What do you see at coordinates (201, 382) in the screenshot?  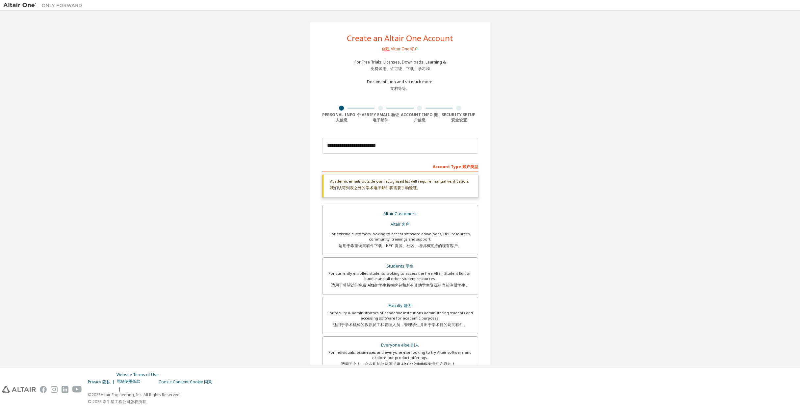 I see `sider-trans-text: Cookie 同意` at bounding box center [201, 382].